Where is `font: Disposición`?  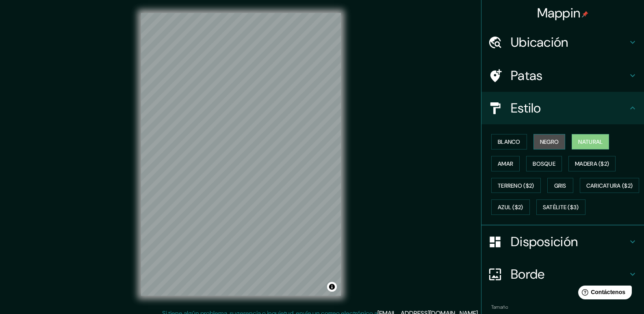
font: Disposición is located at coordinates (544, 242).